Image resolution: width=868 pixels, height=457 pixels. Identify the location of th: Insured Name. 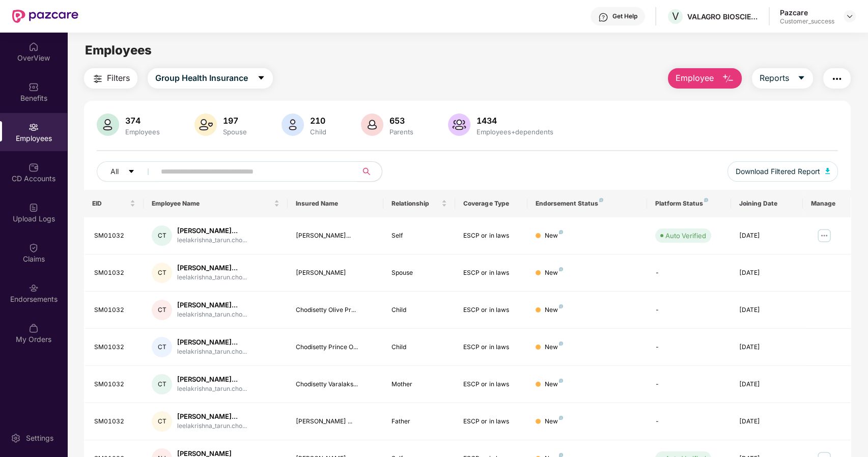
(335, 203).